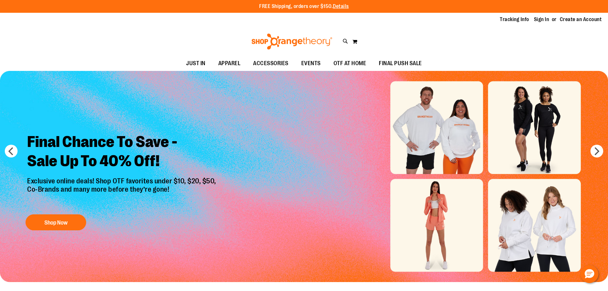 This screenshot has width=608, height=291. What do you see at coordinates (56, 222) in the screenshot?
I see `button: Shop Now` at bounding box center [56, 222].